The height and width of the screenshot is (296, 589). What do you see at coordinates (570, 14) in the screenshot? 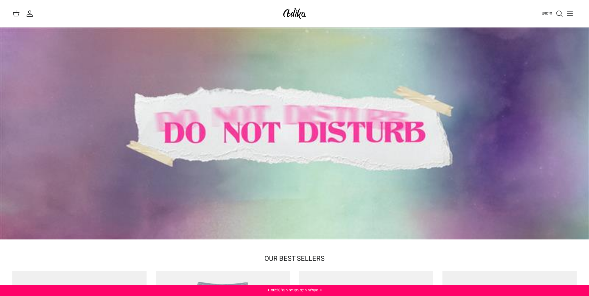
I see `button: Toggle menu` at bounding box center [570, 14].